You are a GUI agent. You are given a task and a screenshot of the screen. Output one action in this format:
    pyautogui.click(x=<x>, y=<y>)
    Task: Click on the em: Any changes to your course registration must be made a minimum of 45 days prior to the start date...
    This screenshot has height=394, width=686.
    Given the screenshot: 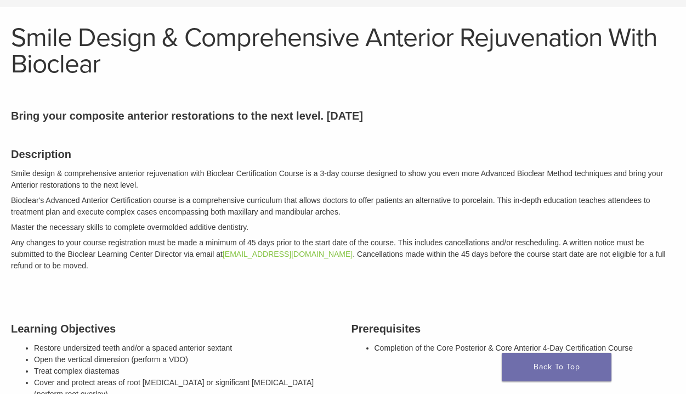 What is the action you would take?
    pyautogui.click(x=338, y=254)
    